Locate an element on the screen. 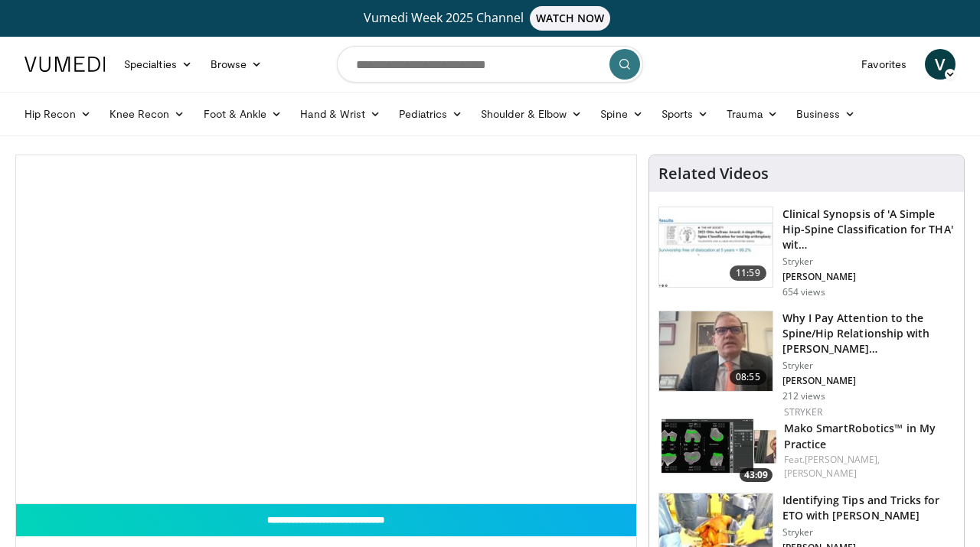 The width and height of the screenshot is (980, 547). a: V is located at coordinates (940, 64).